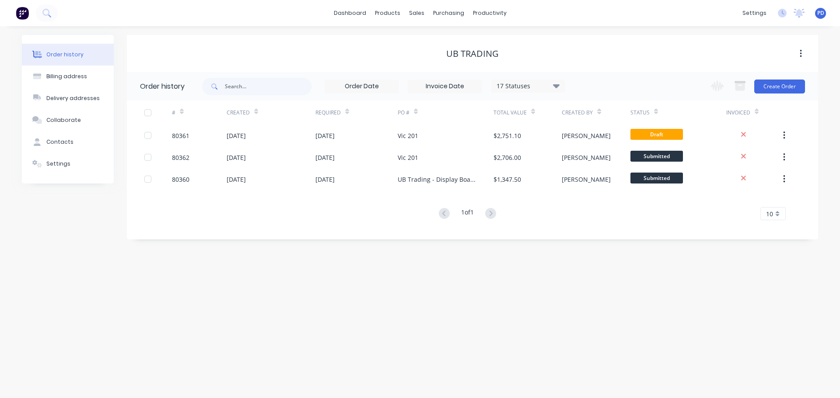  Describe the element at coordinates (754, 13) in the screenshot. I see `div: settings` at that location.